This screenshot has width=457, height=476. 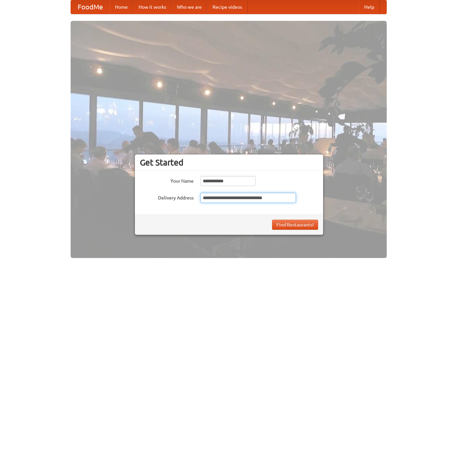 I want to click on a: Who we are, so click(x=189, y=7).